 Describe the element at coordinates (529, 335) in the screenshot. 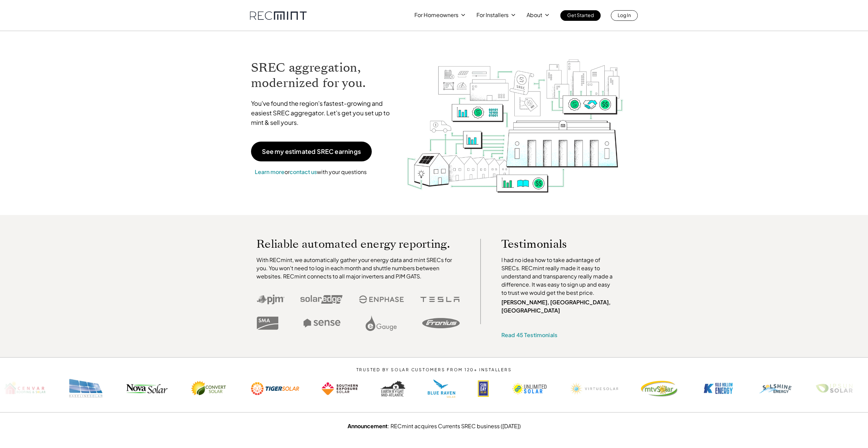

I see `a: Read 45 Testimonials` at that location.